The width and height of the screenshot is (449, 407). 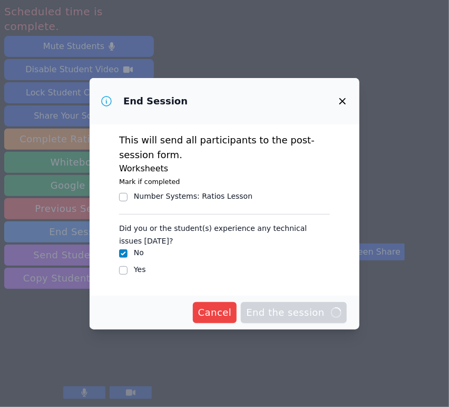 I want to click on label: Yes, so click(x=140, y=269).